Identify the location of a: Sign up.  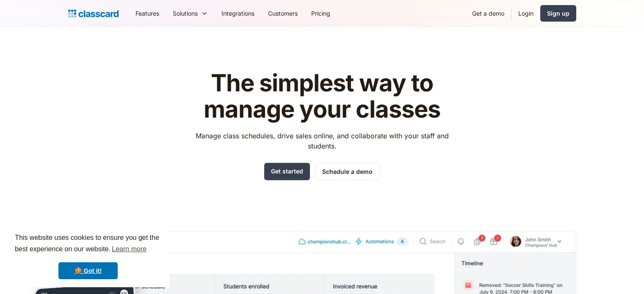
(558, 13).